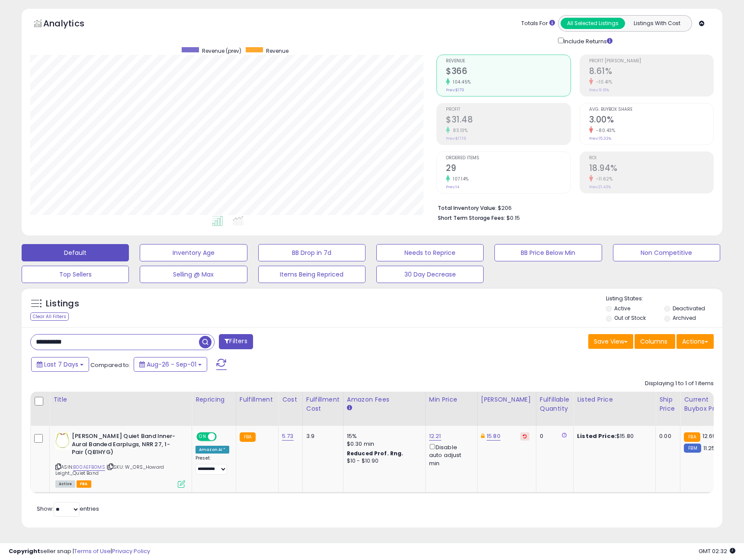 Image resolution: width=744 pixels, height=560 pixels. I want to click on button: Default, so click(75, 253).